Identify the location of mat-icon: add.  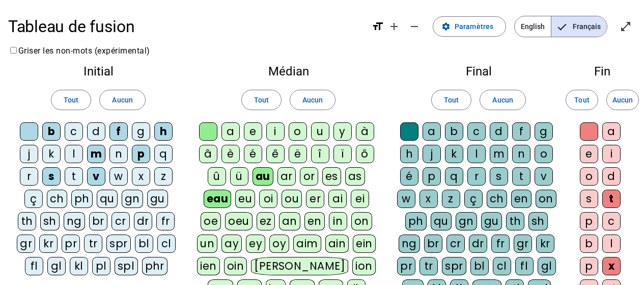
(394, 26).